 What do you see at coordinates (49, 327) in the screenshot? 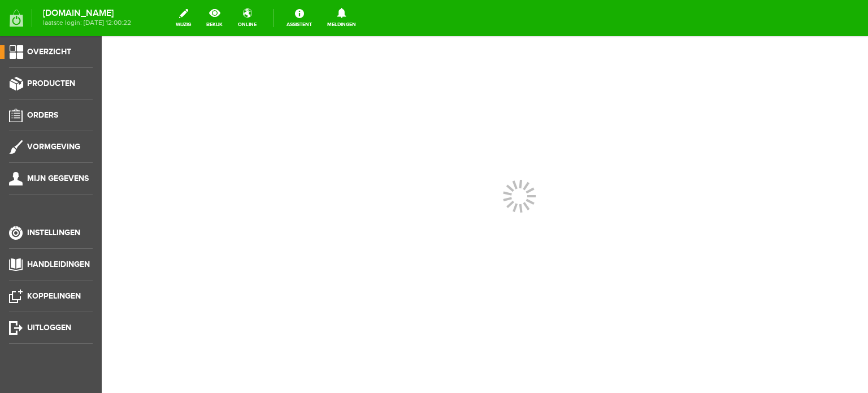
I see `span: Uitloggen` at bounding box center [49, 327].